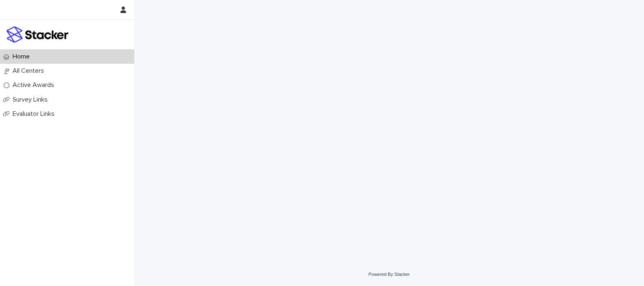 Image resolution: width=644 pixels, height=286 pixels. What do you see at coordinates (32, 100) in the screenshot?
I see `p: Survey Links` at bounding box center [32, 100].